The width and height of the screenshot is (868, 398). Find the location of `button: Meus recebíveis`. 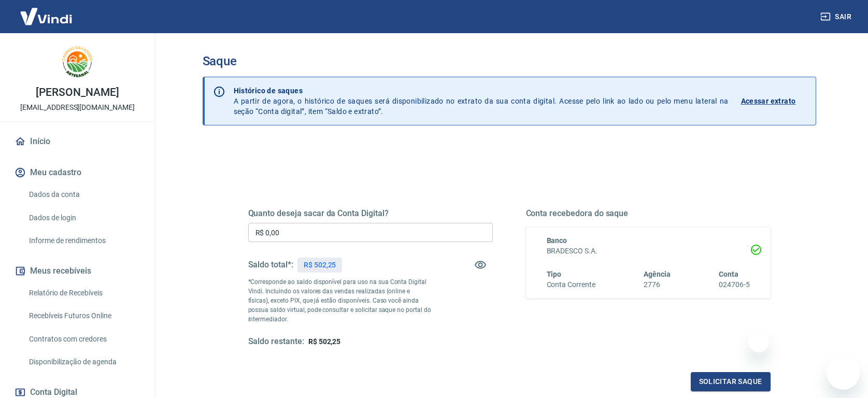

button: Meus recebíveis is located at coordinates (77, 271).